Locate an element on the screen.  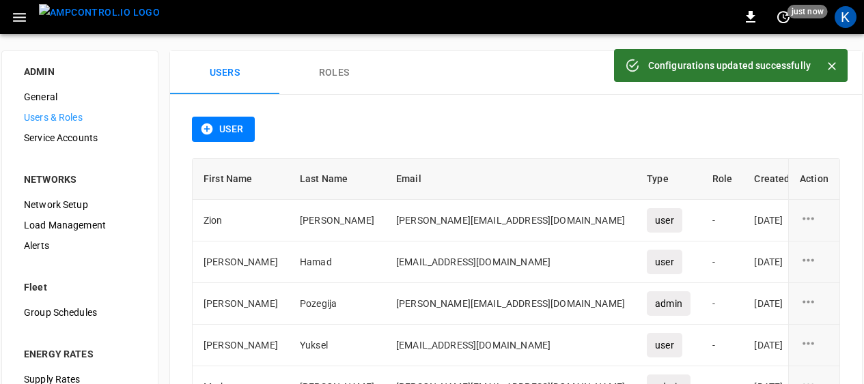
th: Role is located at coordinates (723, 180).